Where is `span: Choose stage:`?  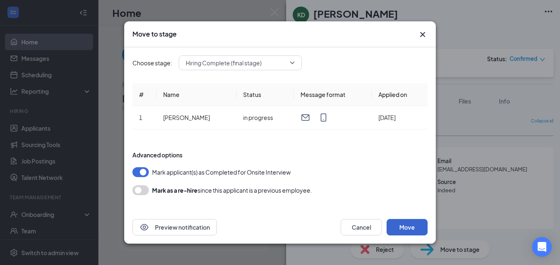
span: Choose stage: is located at coordinates (152, 63).